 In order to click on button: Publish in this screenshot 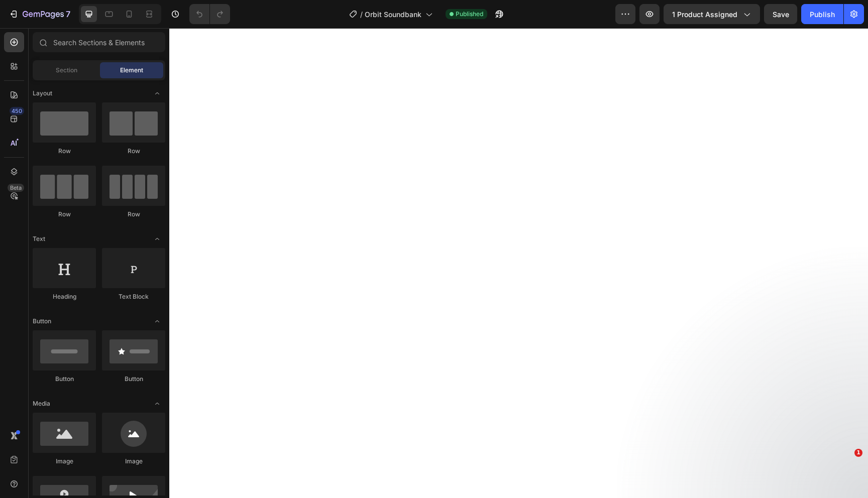, I will do `click(822, 14)`.